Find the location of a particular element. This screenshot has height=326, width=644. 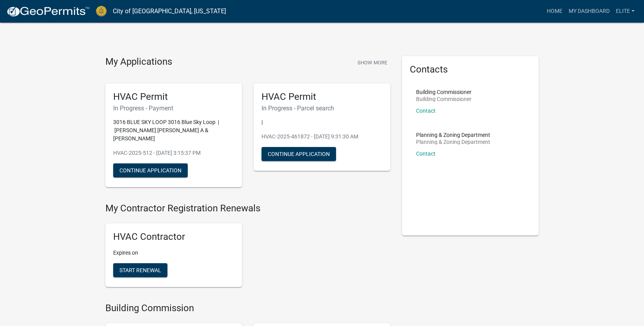

h5: HVAC Contractor is located at coordinates (174, 237).